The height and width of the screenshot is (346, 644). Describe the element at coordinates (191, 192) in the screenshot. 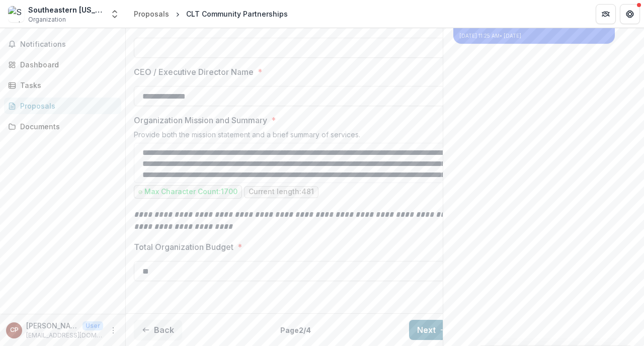

I see `p: Max Character Count: 1700` at that location.